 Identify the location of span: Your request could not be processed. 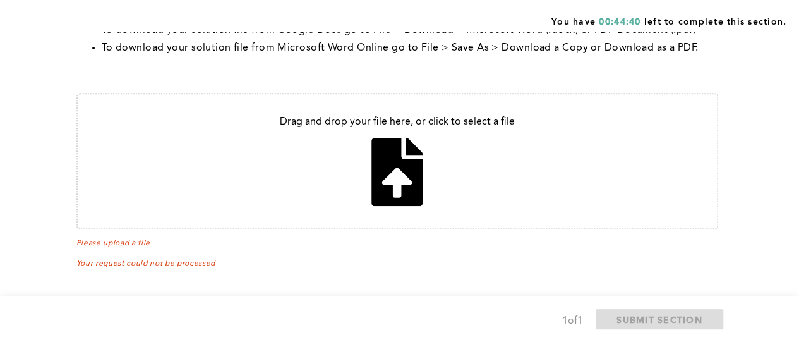
(146, 264).